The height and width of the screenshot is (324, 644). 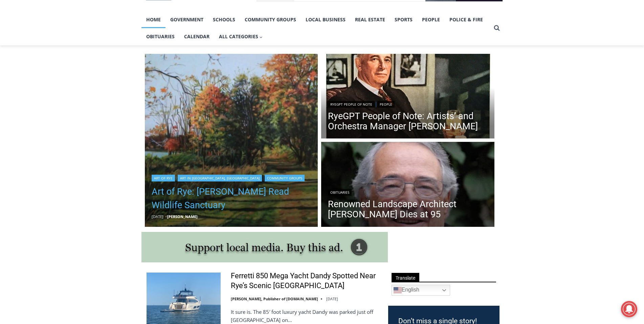 What do you see at coordinates (184, 16) in the screenshot?
I see `img: s_800_809a2aa2-bb6e-4add-8b5e-749ad0704c34.jpeg` at bounding box center [184, 16].